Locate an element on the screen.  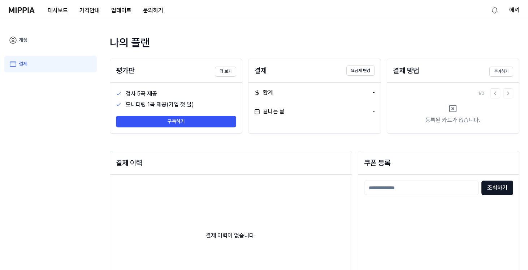
div: 모니터링 1곡 제공(가입 첫 달) is located at coordinates (181, 104).